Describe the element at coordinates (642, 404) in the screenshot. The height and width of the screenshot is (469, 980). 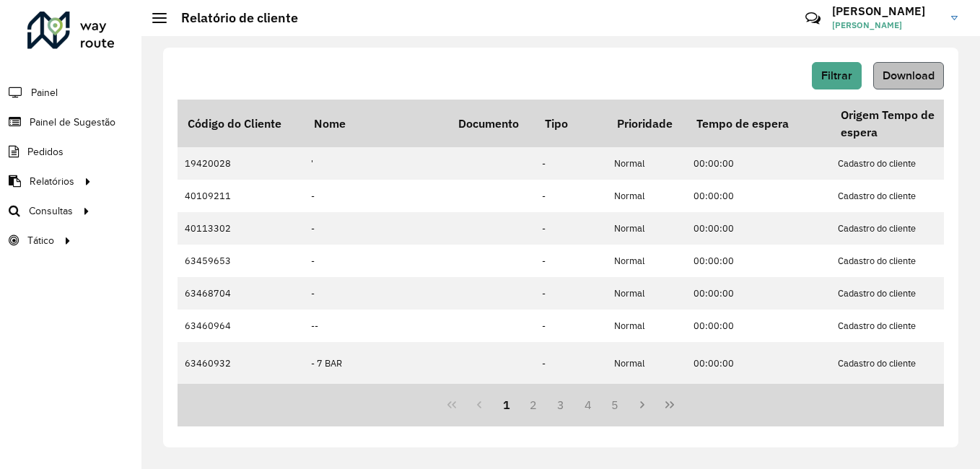
I see `button: Next Page` at that location.